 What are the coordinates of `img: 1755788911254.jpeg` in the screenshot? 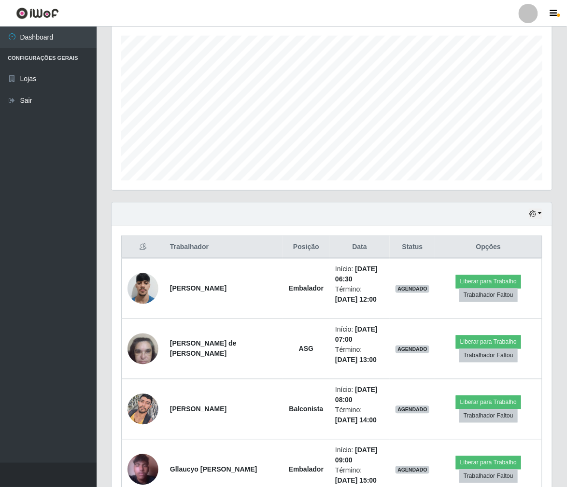 It's located at (143, 288).